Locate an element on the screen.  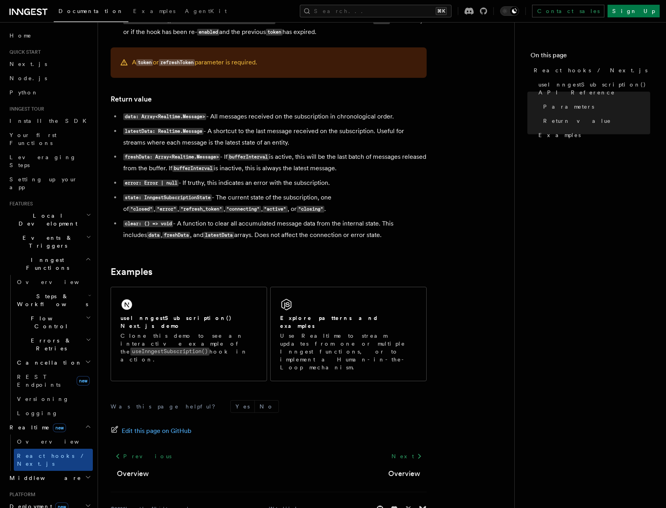
code: latestData: Realtime.Message is located at coordinates (163, 131).